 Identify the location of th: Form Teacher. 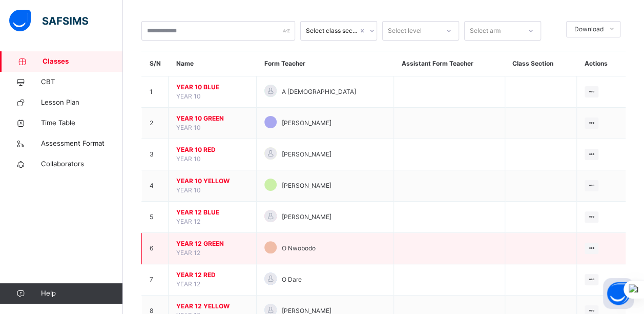
(326, 64).